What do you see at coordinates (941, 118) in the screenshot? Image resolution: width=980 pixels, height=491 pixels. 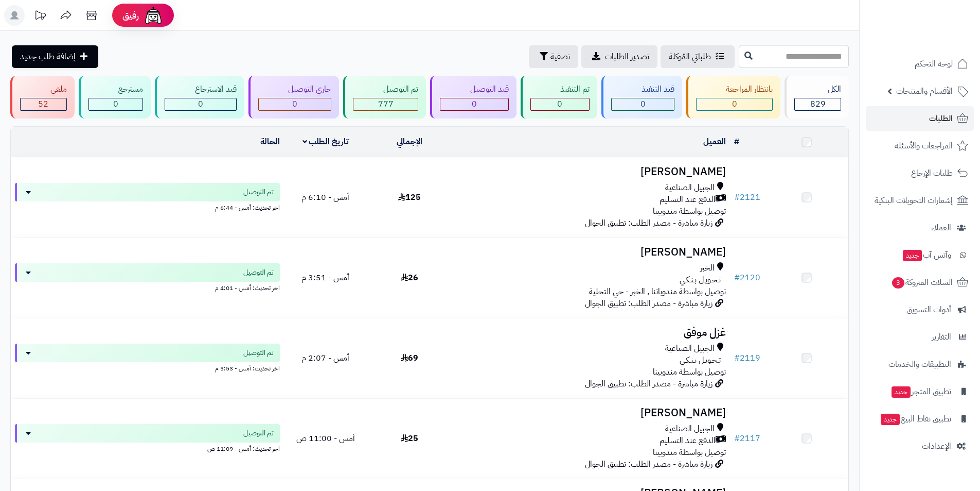 I see `span: الطلبات` at bounding box center [941, 118].